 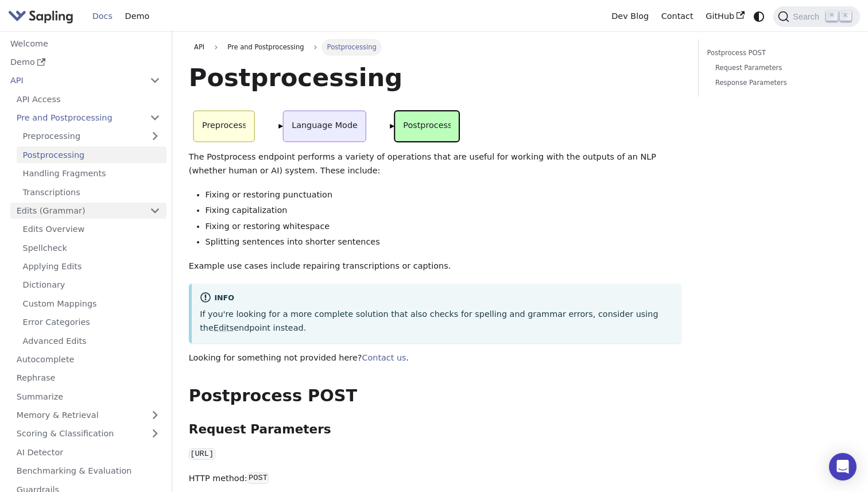 What do you see at coordinates (199, 47) in the screenshot?
I see `span: API` at bounding box center [199, 47].